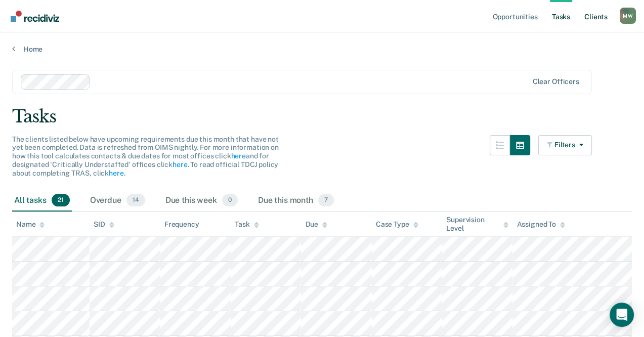 Image resolution: width=644 pixels, height=337 pixels. What do you see at coordinates (322, 49) in the screenshot?
I see `a: Home` at bounding box center [322, 49].